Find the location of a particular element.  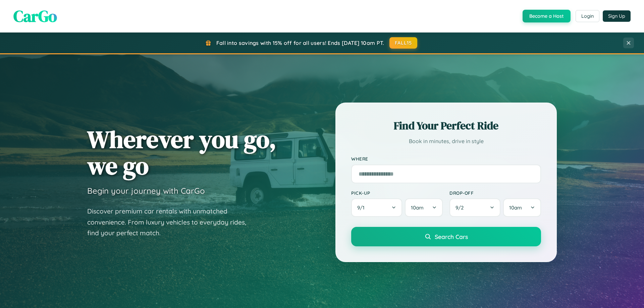

span: 9 / 2 is located at coordinates (461, 208).